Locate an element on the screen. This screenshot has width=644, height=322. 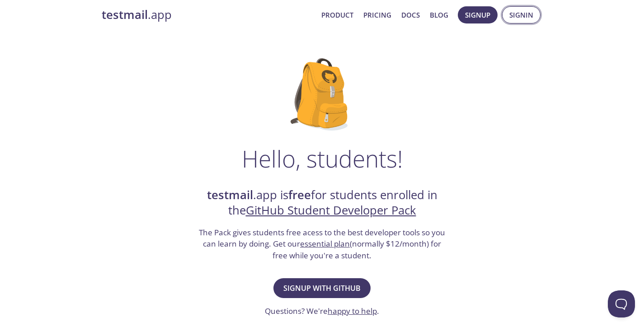
h2: .app is for students enrolled in the is located at coordinates (322, 203).